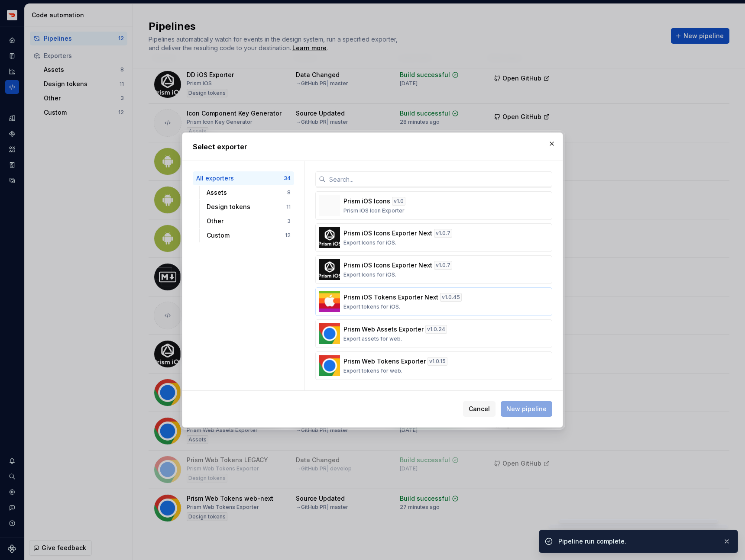 The width and height of the screenshot is (745, 560). What do you see at coordinates (240, 178) in the screenshot?
I see `div: All exporters` at bounding box center [240, 178].